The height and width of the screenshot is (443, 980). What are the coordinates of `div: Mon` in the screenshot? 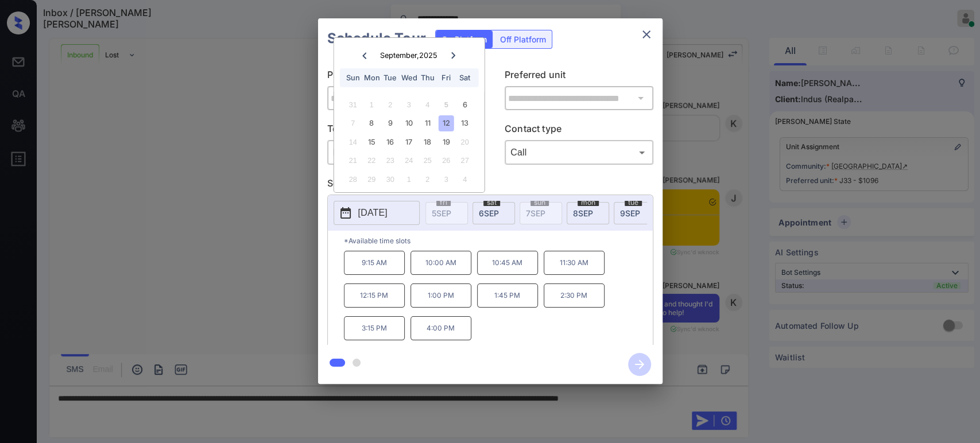 It's located at (371, 77).